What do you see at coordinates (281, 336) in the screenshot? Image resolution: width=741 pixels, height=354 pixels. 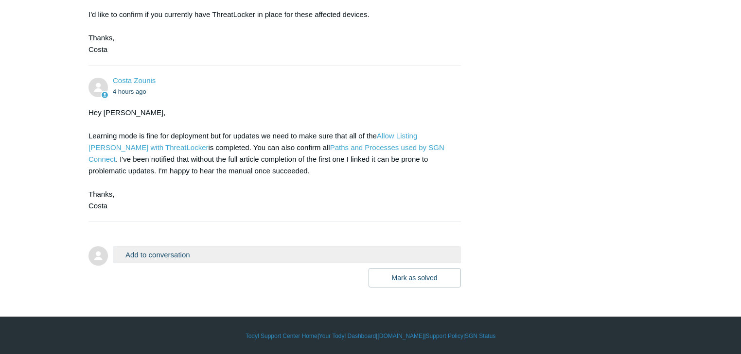 I see `a: Todyl Support Center Home` at bounding box center [281, 336].